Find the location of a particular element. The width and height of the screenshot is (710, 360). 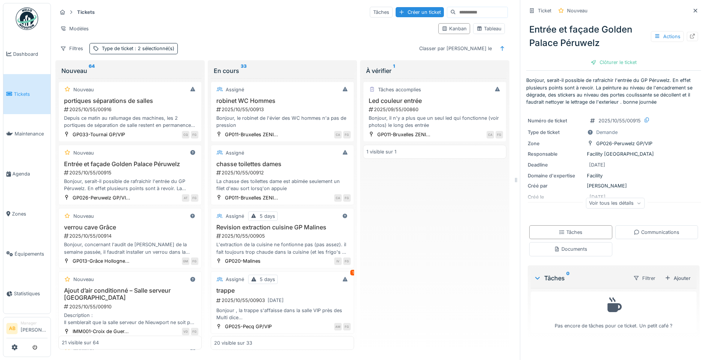

span: Dashboard is located at coordinates (30, 54).